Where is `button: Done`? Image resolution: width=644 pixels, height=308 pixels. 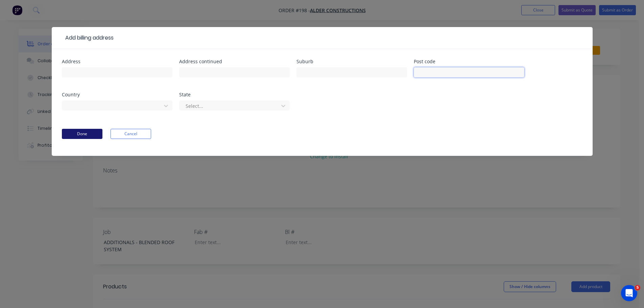
button: Done is located at coordinates (82, 134).